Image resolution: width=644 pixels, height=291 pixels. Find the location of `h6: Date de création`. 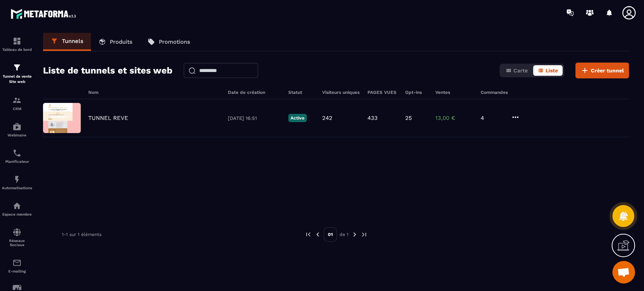

h6: Date de création is located at coordinates (255, 92).